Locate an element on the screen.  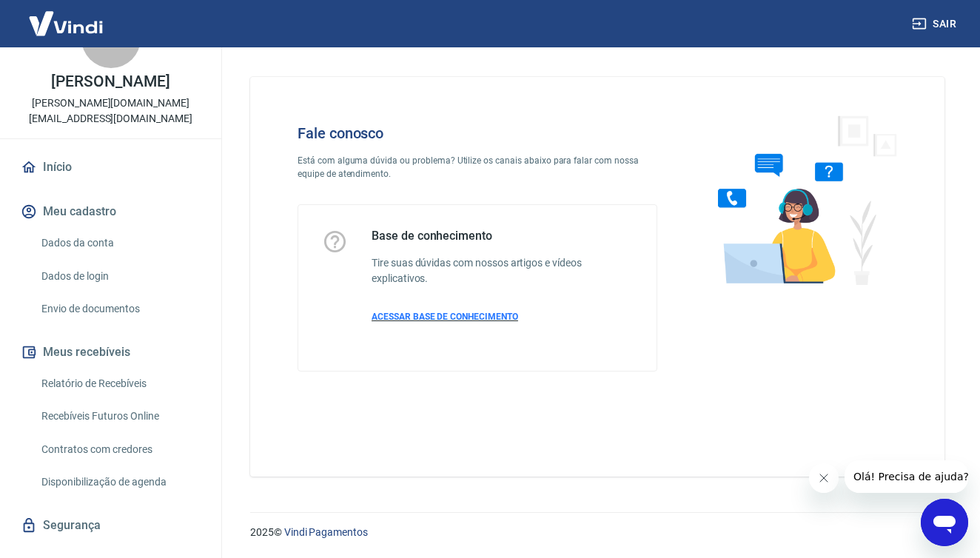
a: Envio de documentos is located at coordinates (119, 309).